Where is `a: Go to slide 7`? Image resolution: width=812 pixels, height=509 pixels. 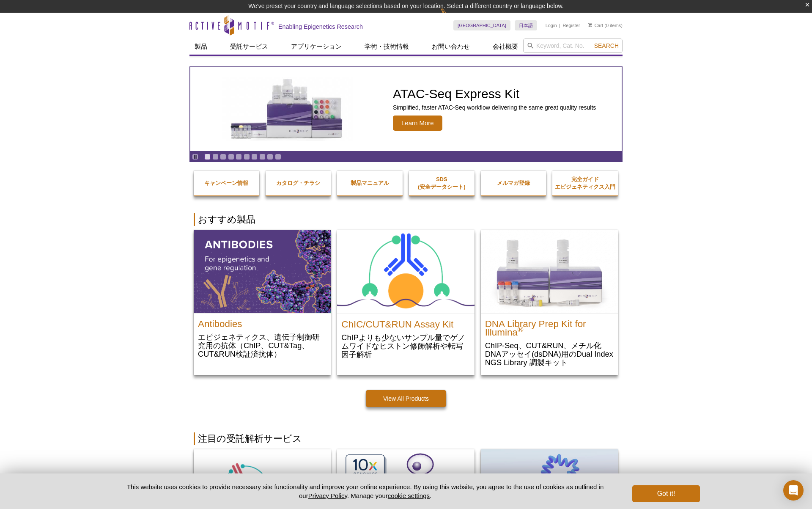 a: Go to slide 7 is located at coordinates (254, 156).